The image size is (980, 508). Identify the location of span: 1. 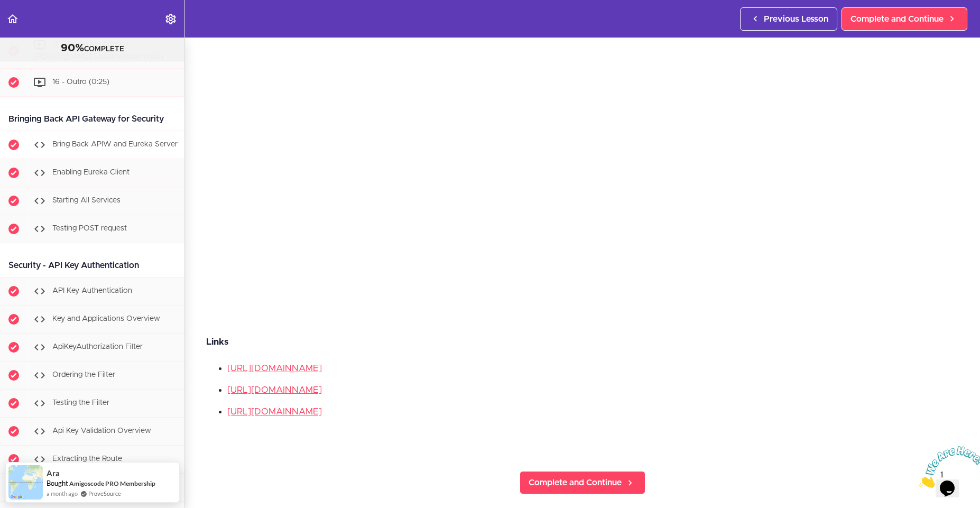
(6, 8).